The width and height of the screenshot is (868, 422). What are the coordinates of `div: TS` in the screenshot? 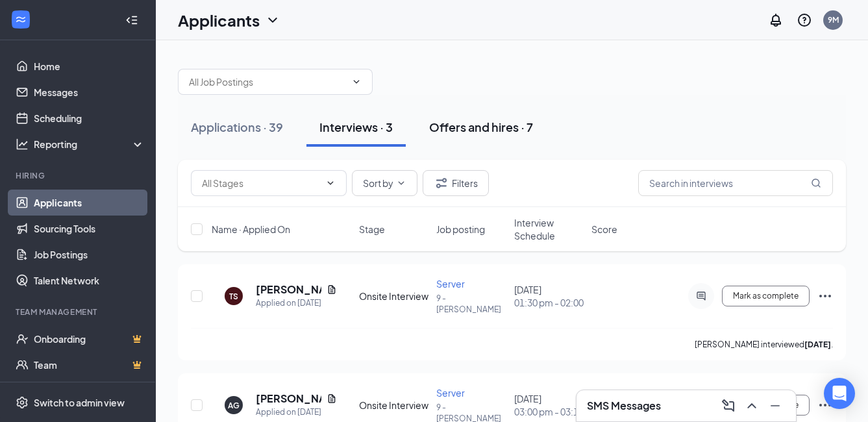 It's located at (233, 296).